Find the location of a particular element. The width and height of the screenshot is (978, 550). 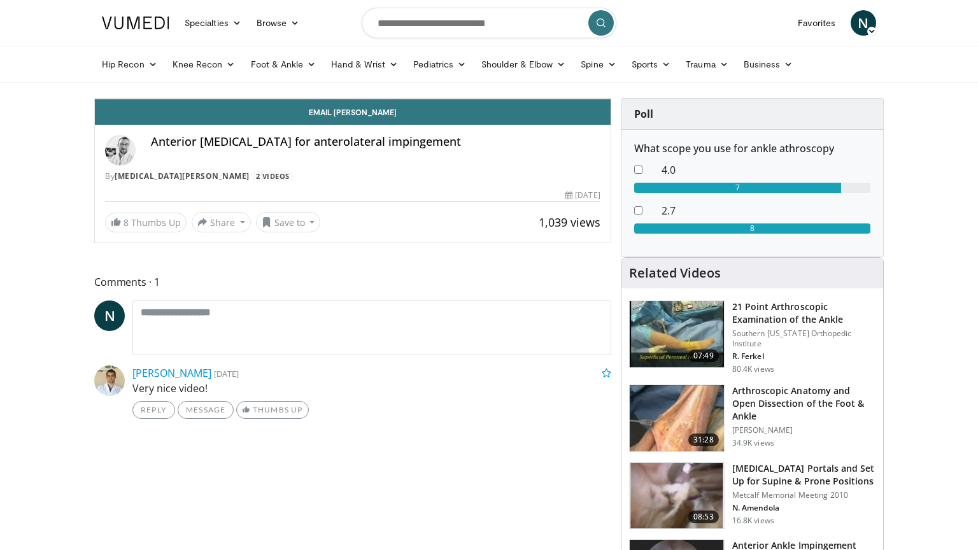

img: widescreen_open_anatomy_100000664_3.jpg.150x105_q85_crop-smart_upscale.jpg is located at coordinates (677, 418).